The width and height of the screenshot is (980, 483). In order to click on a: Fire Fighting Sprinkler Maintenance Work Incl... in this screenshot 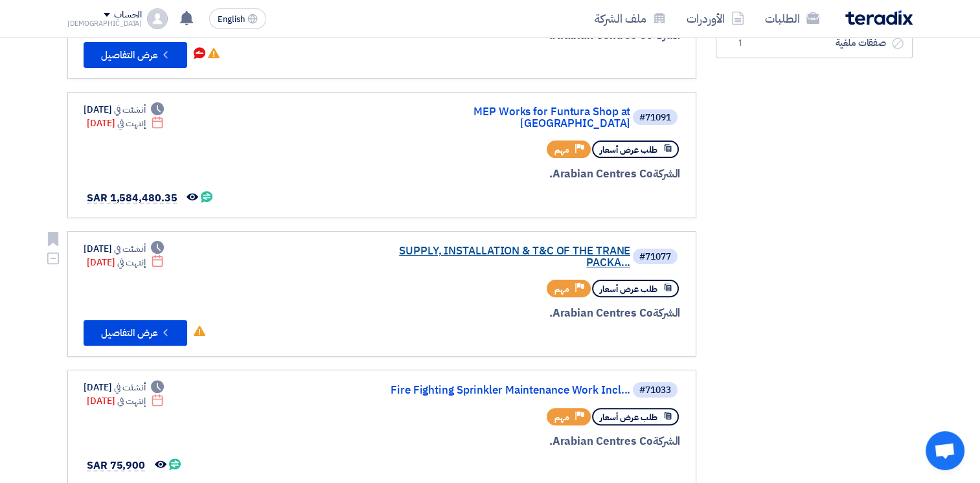, I will do `click(501, 390)`.